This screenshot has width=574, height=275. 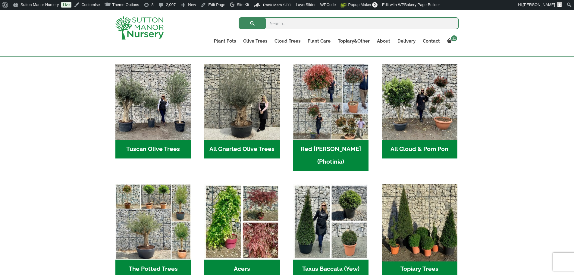 What do you see at coordinates (288, 41) in the screenshot?
I see `a: Cloud Trees` at bounding box center [288, 41].